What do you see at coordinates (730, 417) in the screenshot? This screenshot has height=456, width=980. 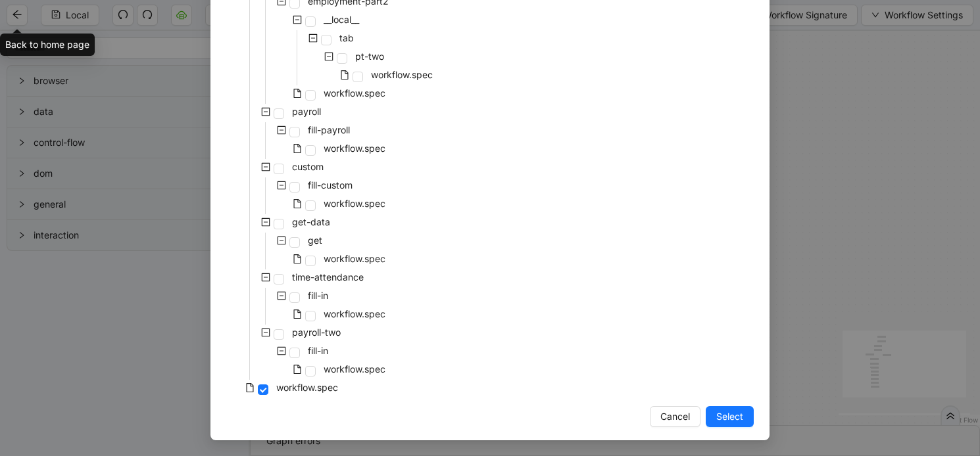 I see `span: Select` at bounding box center [730, 417].